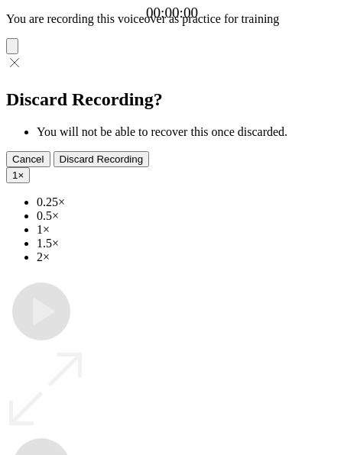 The height and width of the screenshot is (455, 344). I want to click on p: You are recording this voiceover as practice for training, so click(172, 19).